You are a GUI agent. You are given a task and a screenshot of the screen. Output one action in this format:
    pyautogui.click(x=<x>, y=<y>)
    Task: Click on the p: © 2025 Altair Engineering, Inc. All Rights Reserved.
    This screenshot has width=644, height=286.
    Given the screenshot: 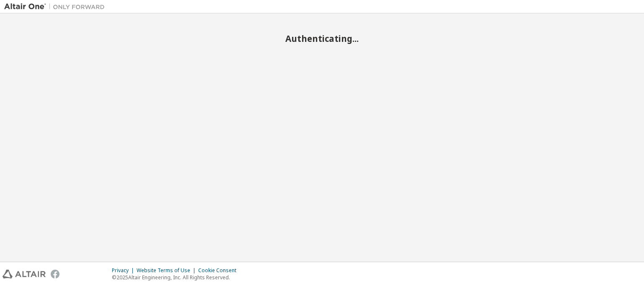 What is the action you would take?
    pyautogui.click(x=176, y=277)
    